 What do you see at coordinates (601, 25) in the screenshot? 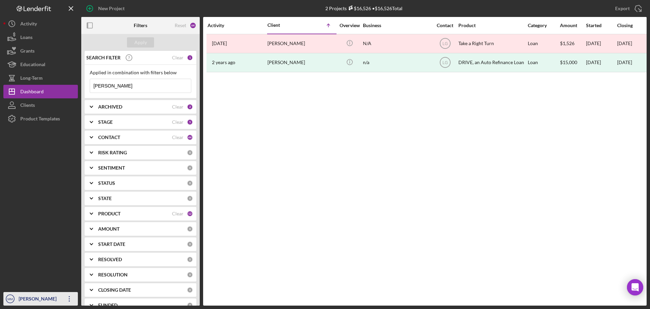
I see `div: Started` at bounding box center [601, 25].